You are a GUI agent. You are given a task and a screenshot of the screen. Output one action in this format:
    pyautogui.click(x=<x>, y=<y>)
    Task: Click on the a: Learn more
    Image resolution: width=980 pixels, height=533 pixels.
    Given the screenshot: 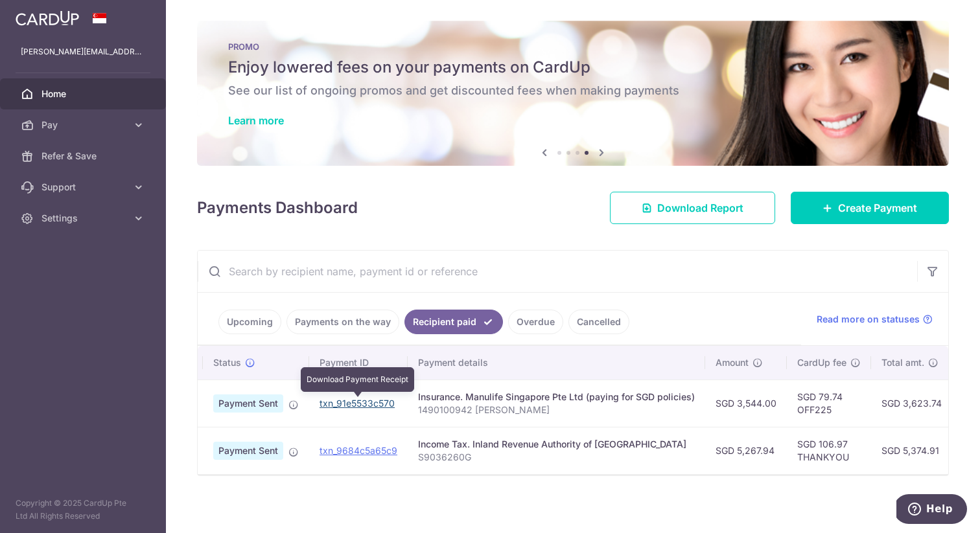 What is the action you would take?
    pyautogui.click(x=256, y=120)
    